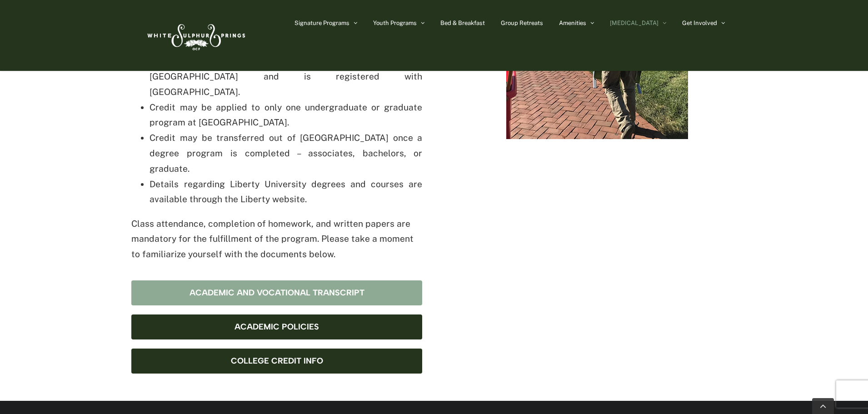  What do you see at coordinates (196, 35) in the screenshot?
I see `img: White Sulphur Springs Logo` at bounding box center [196, 35].